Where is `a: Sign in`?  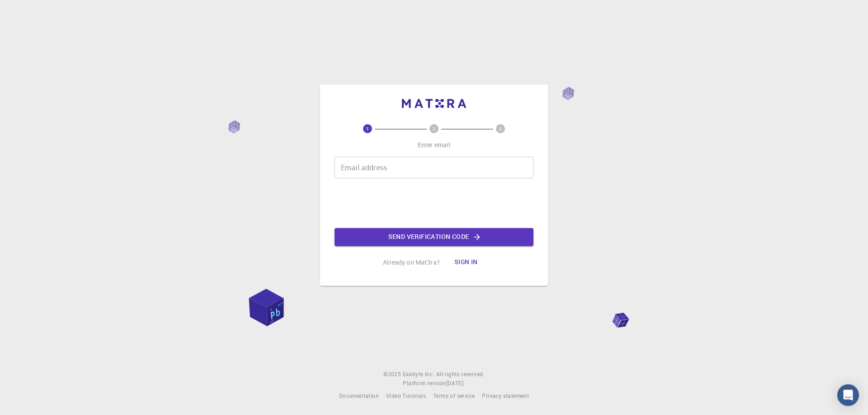
a: Sign in is located at coordinates (466, 262).